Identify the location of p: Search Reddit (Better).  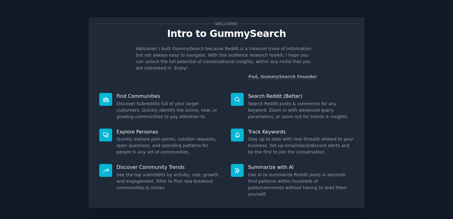
(301, 96).